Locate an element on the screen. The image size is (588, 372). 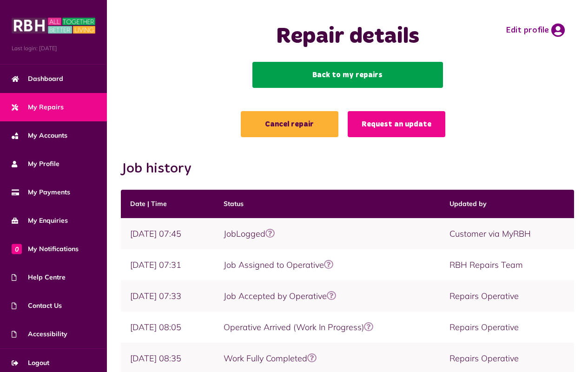
th: Status is located at coordinates (327, 204).